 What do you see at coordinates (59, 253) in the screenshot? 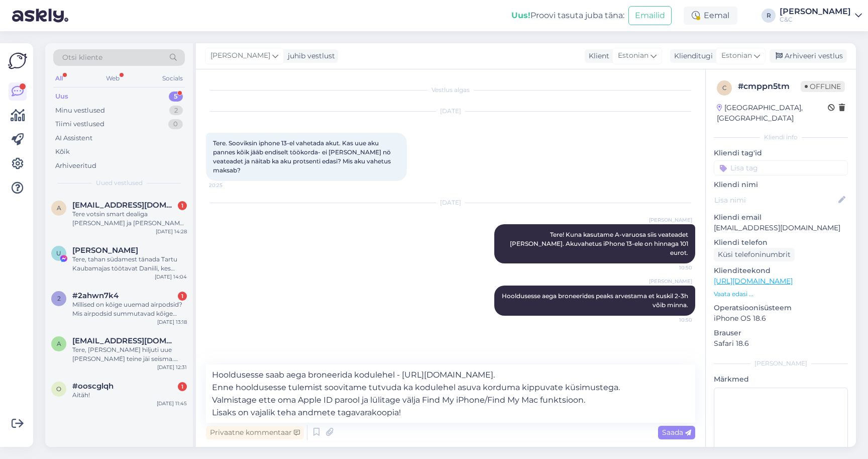
I see `span: U` at bounding box center [59, 253].